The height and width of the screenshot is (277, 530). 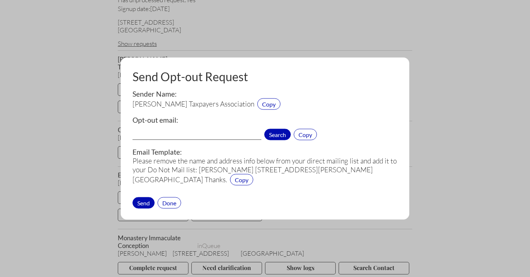 What do you see at coordinates (155, 120) in the screenshot?
I see `label: Opt-out email:` at bounding box center [155, 120].